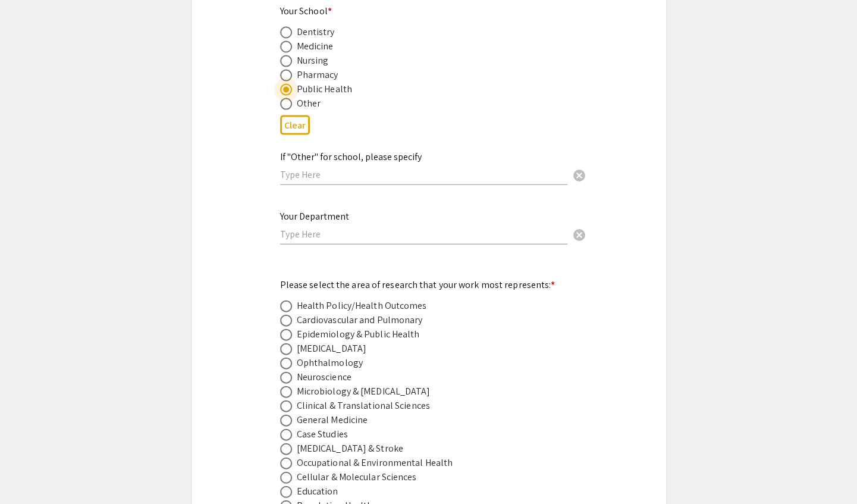 This screenshot has width=857, height=504. I want to click on div: Pharmacy, so click(318, 75).